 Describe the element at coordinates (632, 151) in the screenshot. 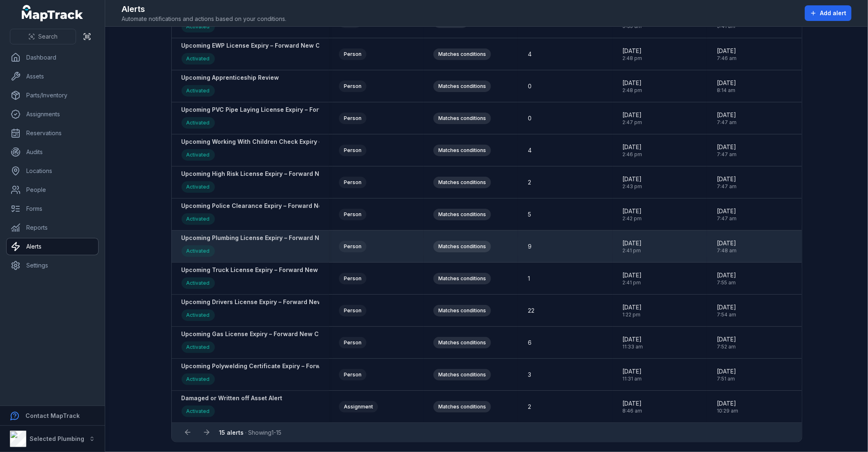

I see `time: 8/18/2025, 2:46:07 PM` at that location.